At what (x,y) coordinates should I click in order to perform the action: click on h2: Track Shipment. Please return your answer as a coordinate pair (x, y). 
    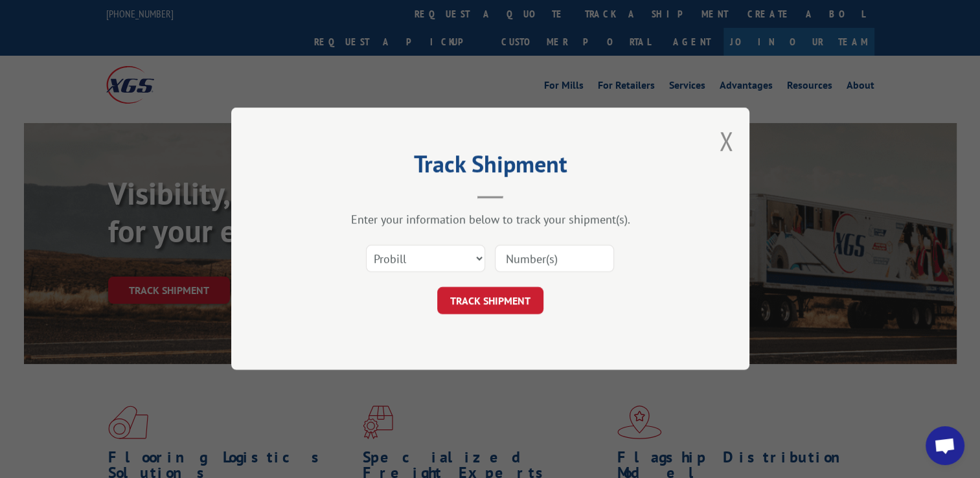
    Looking at the image, I should click on (491, 167).